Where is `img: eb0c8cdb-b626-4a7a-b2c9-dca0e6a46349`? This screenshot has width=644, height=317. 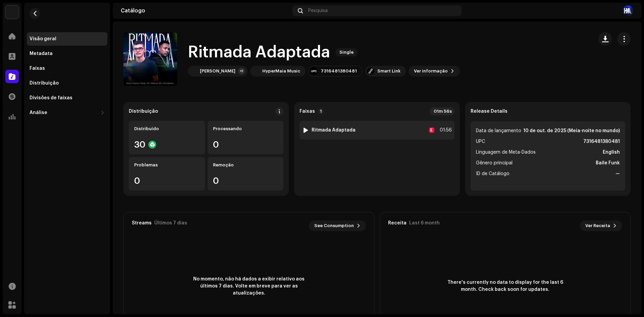 img: eb0c8cdb-b626-4a7a-b2c9-dca0e6a46349 is located at coordinates (255, 71).